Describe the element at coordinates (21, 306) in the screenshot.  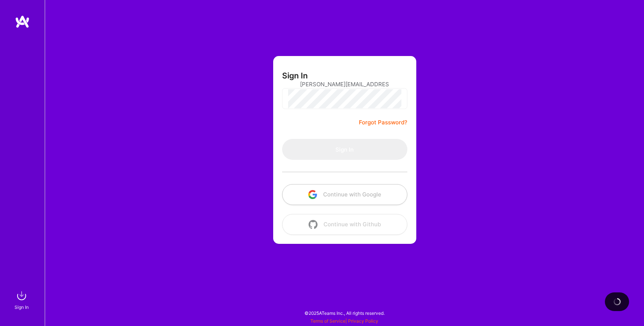
I see `div: Sign In` at that location.